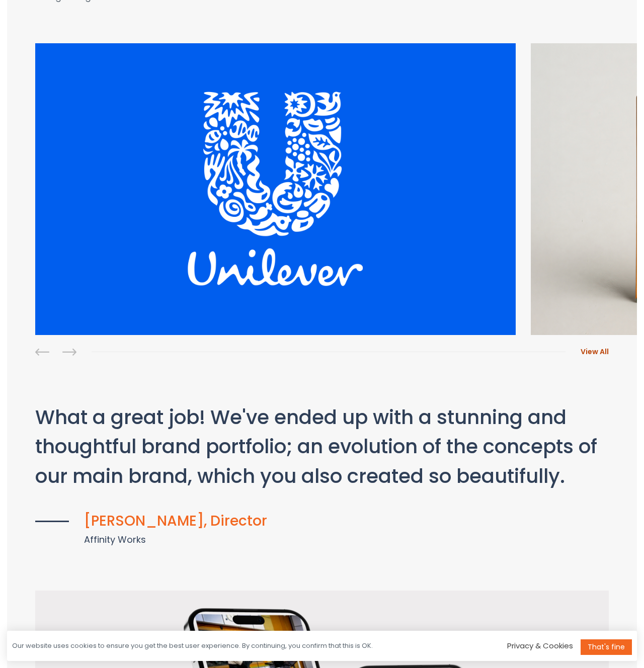 The height and width of the screenshot is (668, 644). What do you see at coordinates (587, 351) in the screenshot?
I see `a: View All` at bounding box center [587, 351].